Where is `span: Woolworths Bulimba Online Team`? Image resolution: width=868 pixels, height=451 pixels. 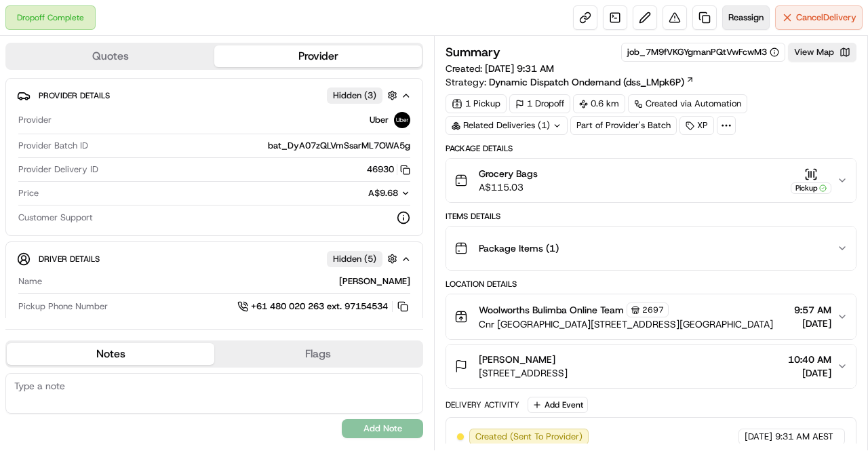 span: Woolworths Bulimba Online Team is located at coordinates (551, 310).